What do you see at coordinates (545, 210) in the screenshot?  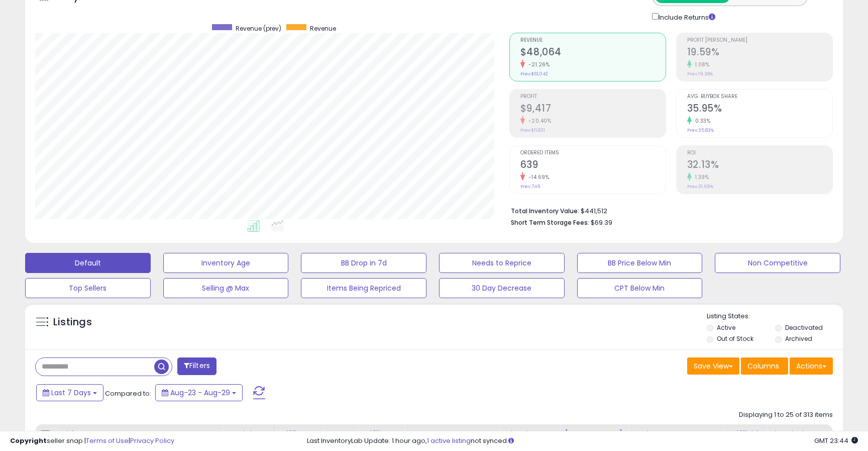 I see `b: Total Inventory Value:` at bounding box center [545, 210].